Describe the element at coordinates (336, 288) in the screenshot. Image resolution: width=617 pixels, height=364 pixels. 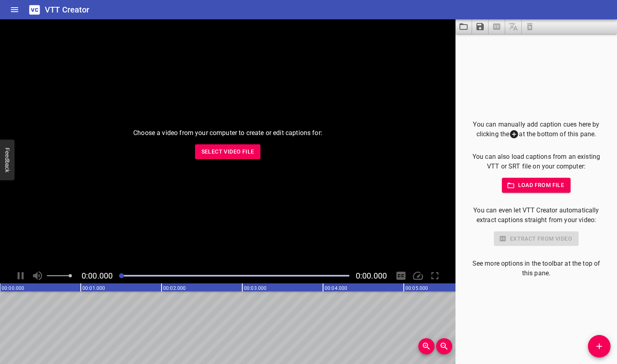
I see `text: 00:04.000` at that location.